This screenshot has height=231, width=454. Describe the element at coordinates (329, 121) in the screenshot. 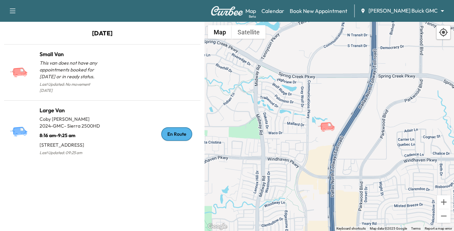

I see `gmp-advanced-marker: Small Van` at that location.